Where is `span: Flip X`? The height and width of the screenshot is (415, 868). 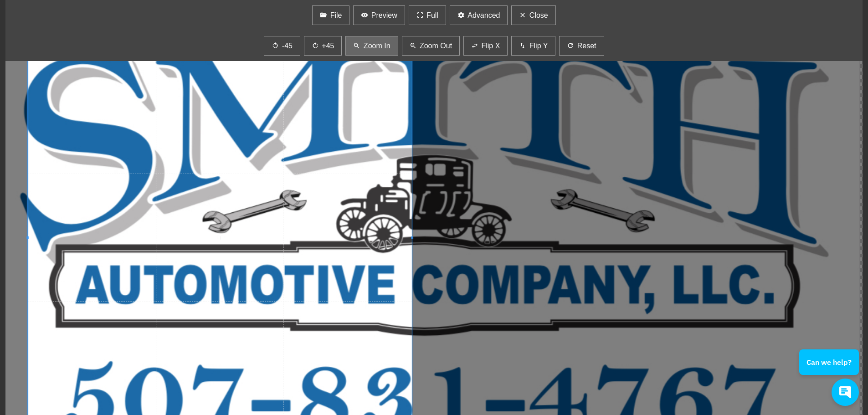 span: Flip X is located at coordinates (490, 46).